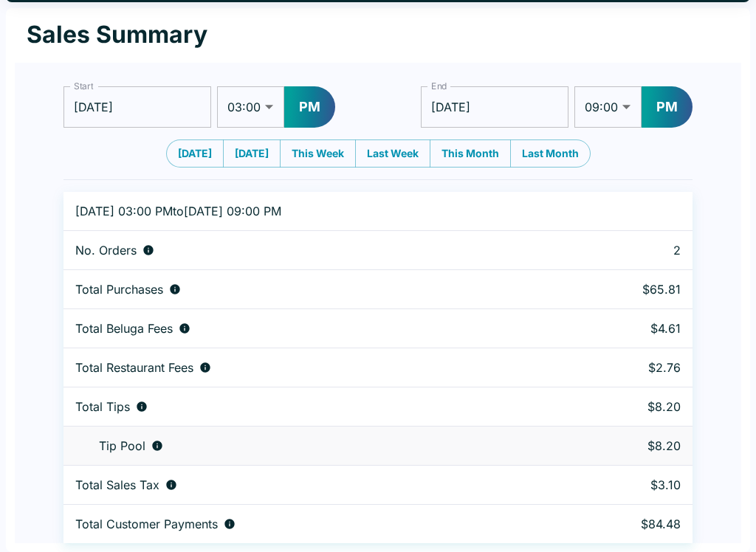 The width and height of the screenshot is (756, 552). I want to click on div: Sales tax paid by diners, so click(309, 485).